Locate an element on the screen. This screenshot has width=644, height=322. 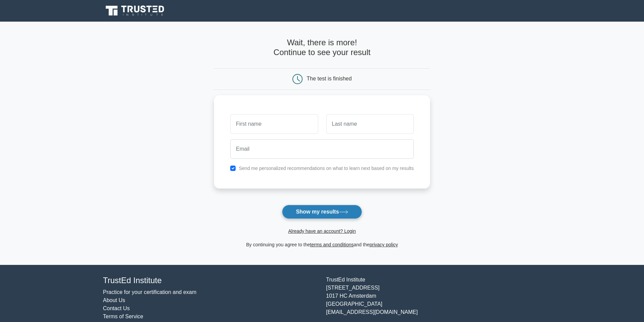
button: Show my results is located at coordinates (322, 212).